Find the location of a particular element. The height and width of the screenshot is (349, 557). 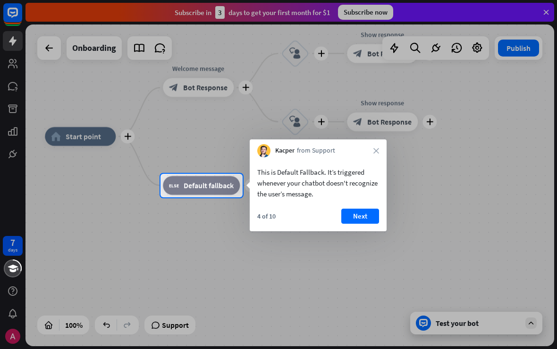

div: 4 of 10 is located at coordinates (266, 216).